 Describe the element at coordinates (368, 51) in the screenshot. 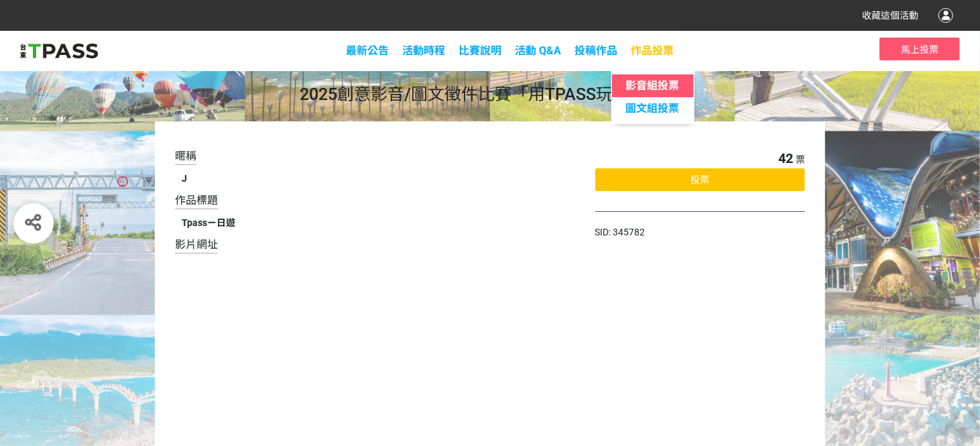

I see `span: 最新公告` at that location.